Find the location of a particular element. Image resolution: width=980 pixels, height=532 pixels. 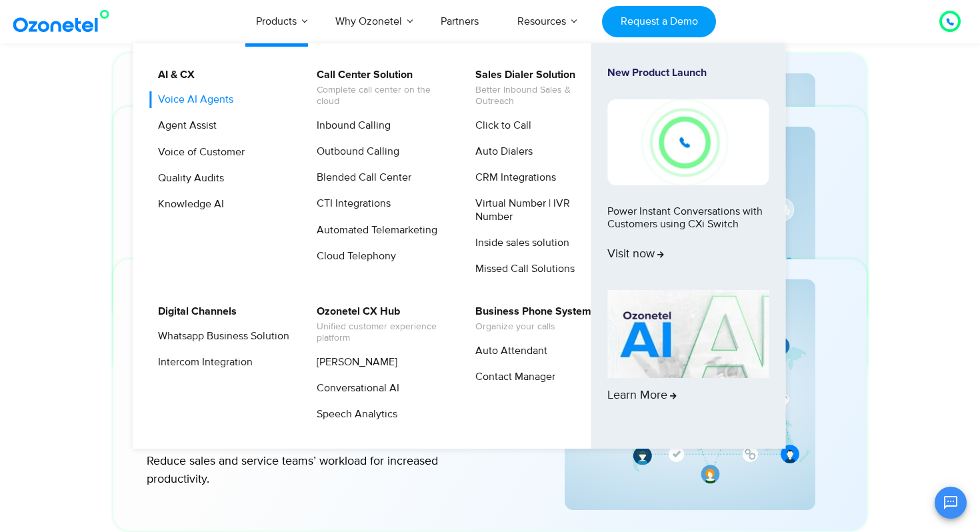

a: New Product LaunchPower Instant Conversations with Customers using CXi SwitchVisit now is located at coordinates (688, 175).